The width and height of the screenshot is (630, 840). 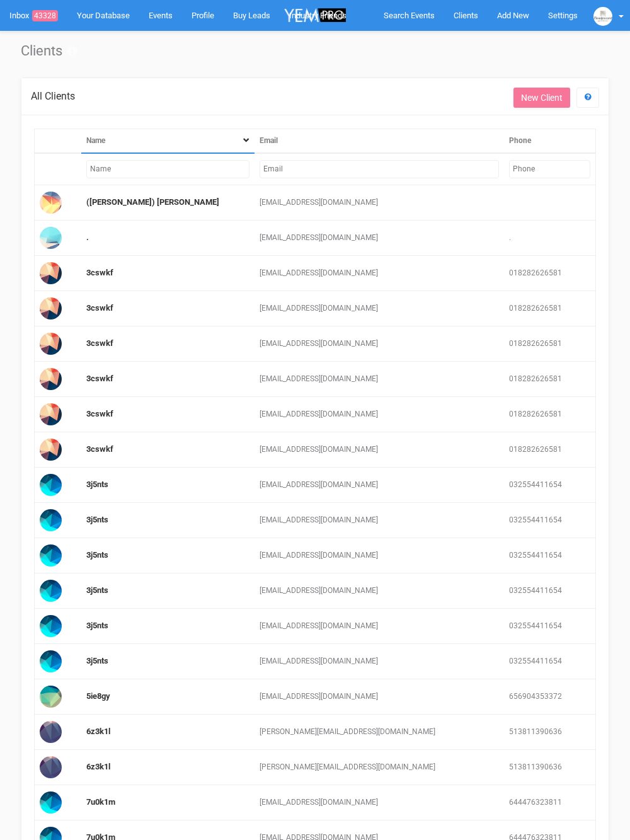 What do you see at coordinates (315, 51) in the screenshot?
I see `h1: Clients` at bounding box center [315, 51].